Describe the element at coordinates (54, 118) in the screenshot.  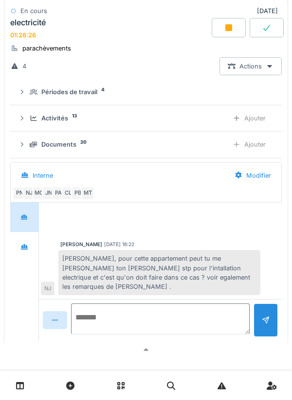
I see `div: Activités` at that location.